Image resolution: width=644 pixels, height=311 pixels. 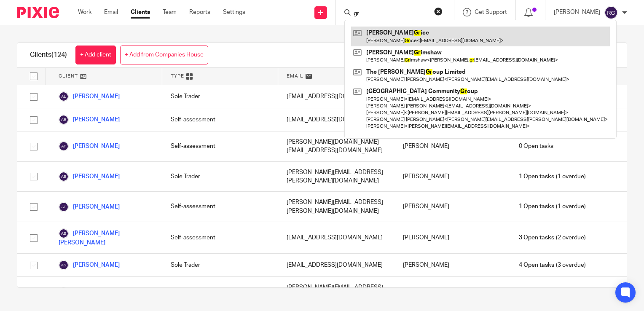 I want to click on a: Reports, so click(x=200, y=12).